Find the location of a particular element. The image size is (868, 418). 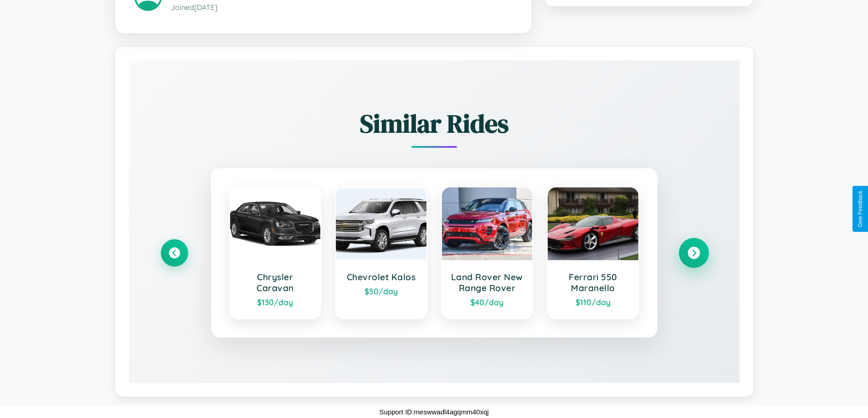

h3: Land Rover New Range Rover is located at coordinates (487, 282).